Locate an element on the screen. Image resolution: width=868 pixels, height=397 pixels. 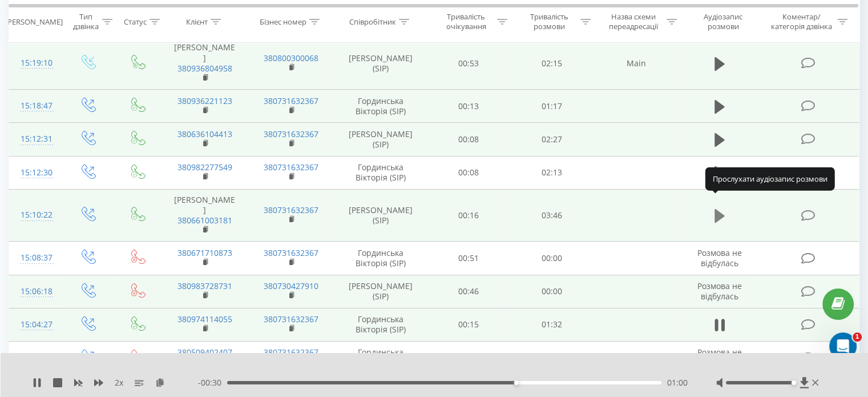
a: 380509402407 is located at coordinates (205, 352).